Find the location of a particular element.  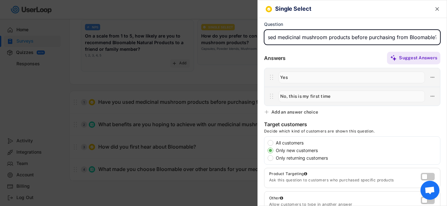

div: Open chat is located at coordinates (430, 190).